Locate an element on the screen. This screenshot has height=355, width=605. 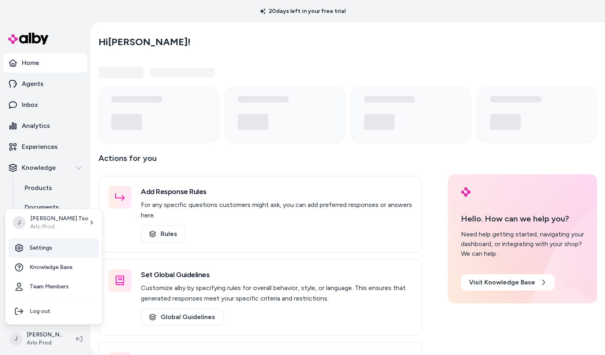
span: J is located at coordinates (19, 223).